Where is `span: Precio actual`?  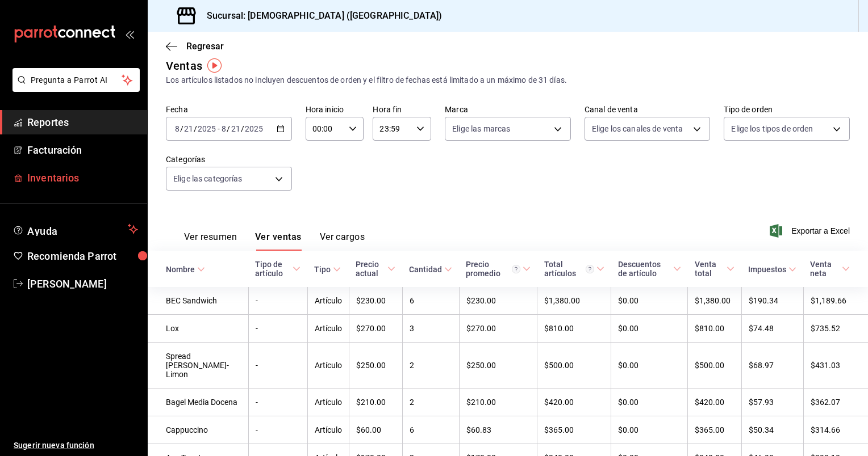 span: Precio actual is located at coordinates (375, 269).